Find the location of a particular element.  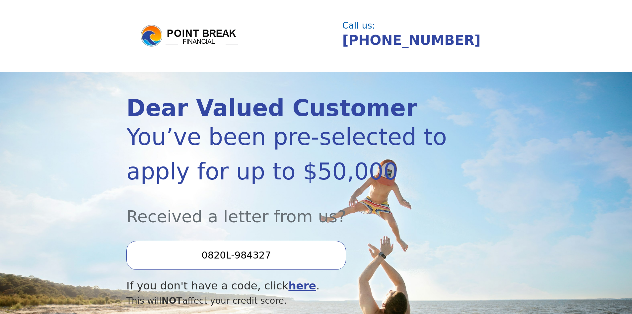

div: If you don't have a code, click . is located at coordinates (288, 285).